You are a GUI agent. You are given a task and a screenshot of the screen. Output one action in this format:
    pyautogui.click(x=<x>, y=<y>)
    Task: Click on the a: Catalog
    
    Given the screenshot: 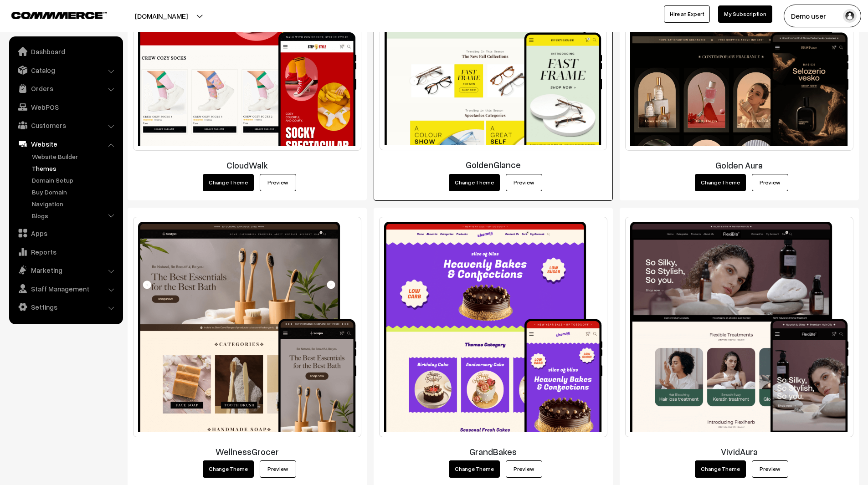 What is the action you would take?
    pyautogui.click(x=66, y=70)
    